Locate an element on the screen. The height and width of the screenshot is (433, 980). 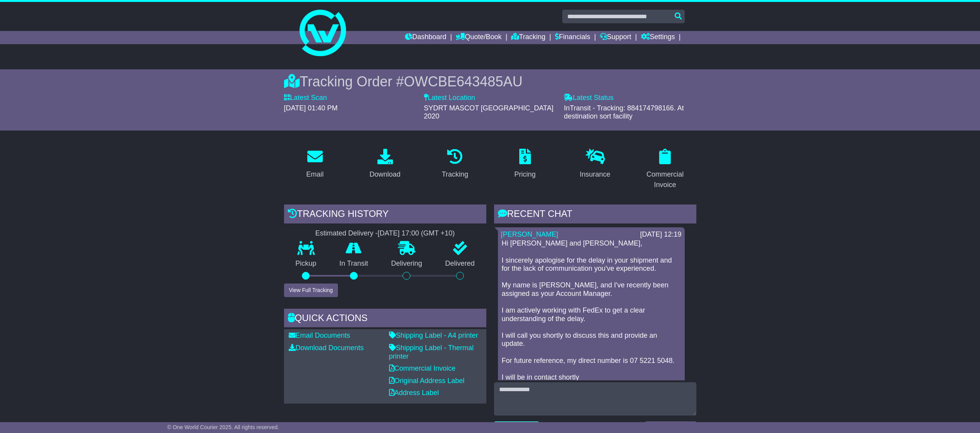
p: Pickup is located at coordinates (306, 264).